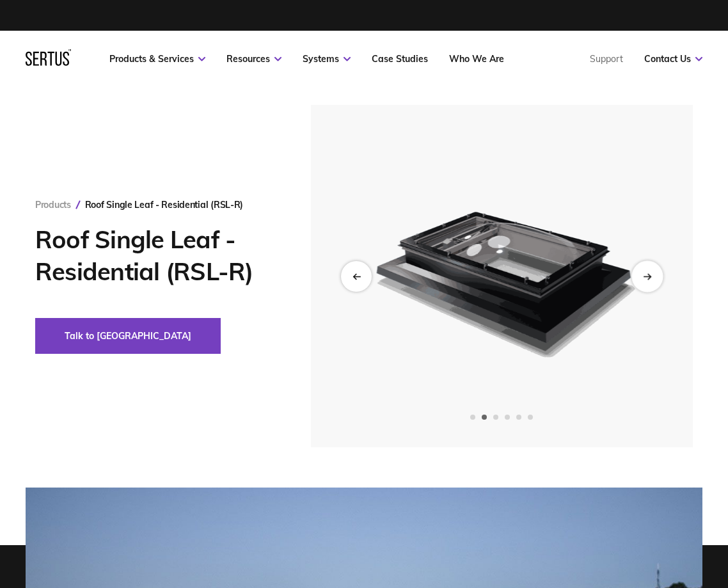 Image resolution: width=728 pixels, height=588 pixels. Describe the element at coordinates (530, 417) in the screenshot. I see `span: Go to slide 6` at that location.